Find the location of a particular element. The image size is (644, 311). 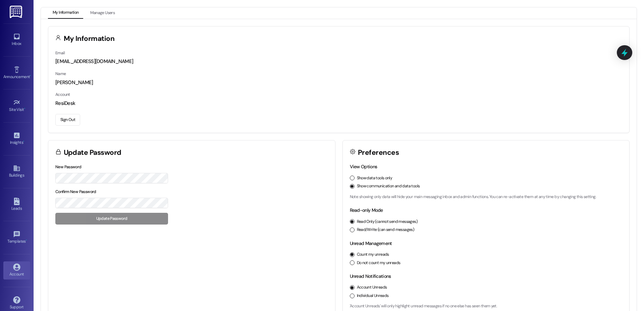

label: Count my unreads is located at coordinates (373, 255).